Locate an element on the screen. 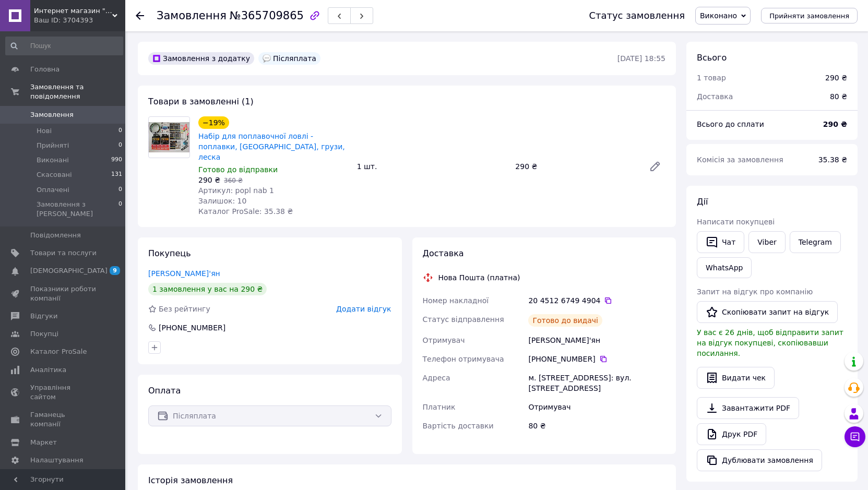 This screenshot has width=868, height=490. span: Статус відправлення is located at coordinates (464, 319).